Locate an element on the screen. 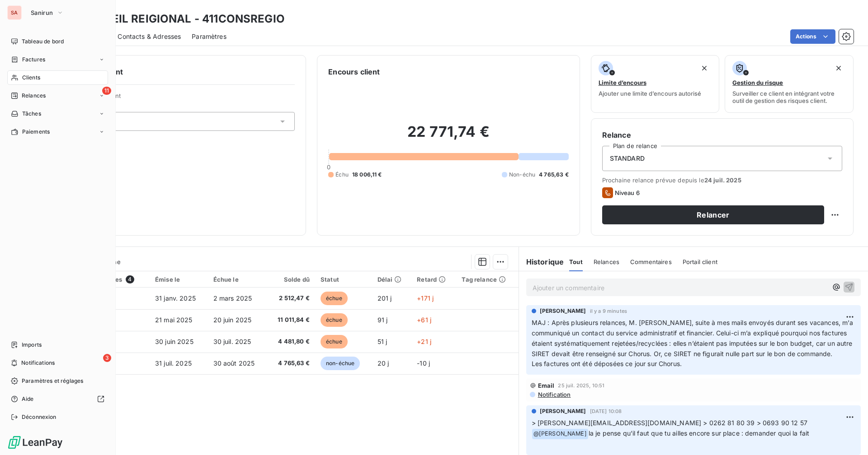  div: Retard is located at coordinates (434, 280).